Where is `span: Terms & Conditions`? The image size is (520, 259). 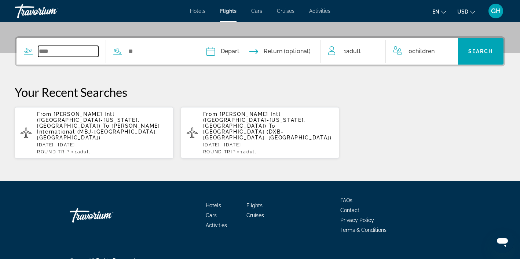 span: Terms & Conditions is located at coordinates (364, 230).